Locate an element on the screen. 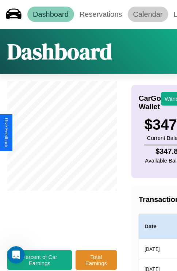 Image resolution: width=177 pixels, height=271 pixels. h4: Date is located at coordinates (155, 226).